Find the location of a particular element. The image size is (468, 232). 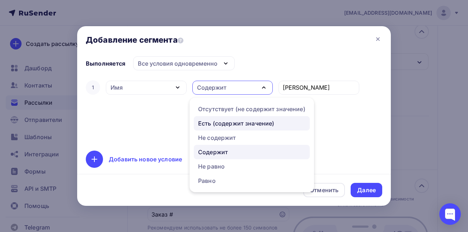

button: Имя is located at coordinates (146, 88).